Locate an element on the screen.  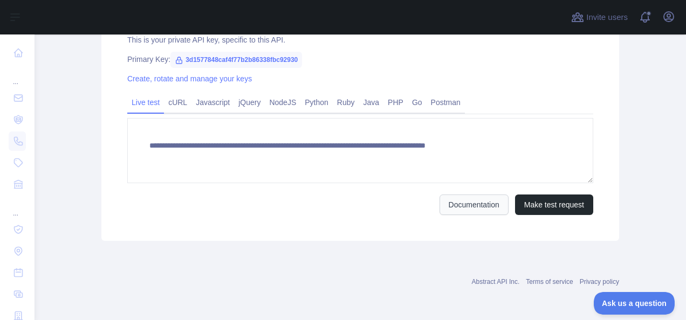
span: 3d1577848caf4f77b2b86338fbc92930 is located at coordinates (236, 60).